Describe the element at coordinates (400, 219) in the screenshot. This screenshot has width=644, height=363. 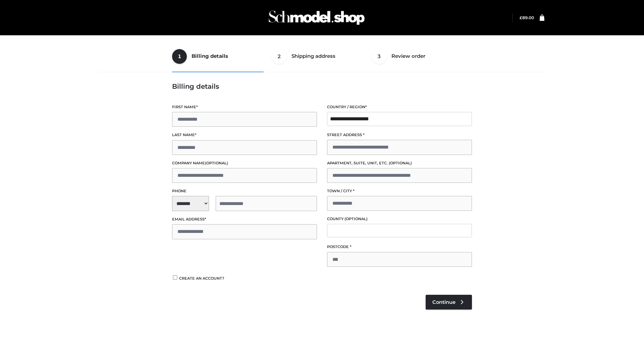
I see `label: County` at that location.